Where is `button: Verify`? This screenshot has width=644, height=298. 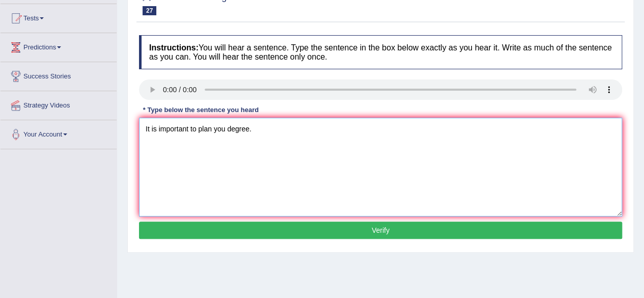
button: Verify is located at coordinates (380, 230).